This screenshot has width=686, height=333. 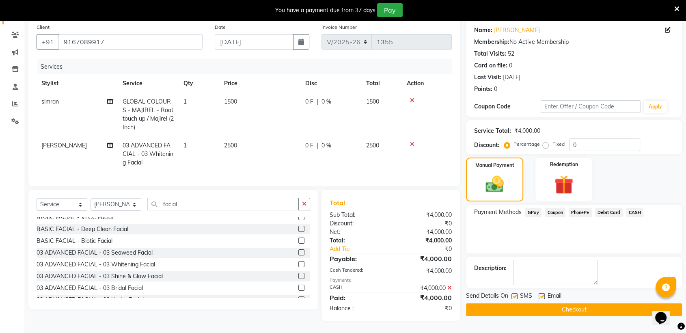 What do you see at coordinates (495, 184) in the screenshot?
I see `img: _cash.svg` at bounding box center [495, 184].